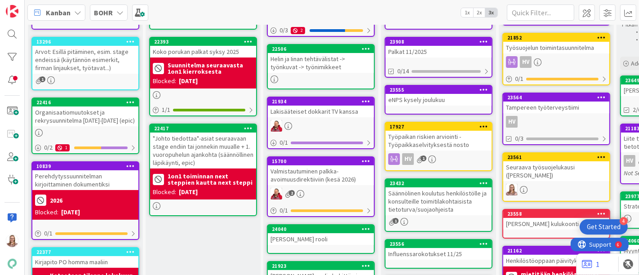 The height and width of the screenshot is (275, 639). What do you see at coordinates (439, 48) in the screenshot?
I see `div: 23908Palkat 11/2025` at bounding box center [439, 48].